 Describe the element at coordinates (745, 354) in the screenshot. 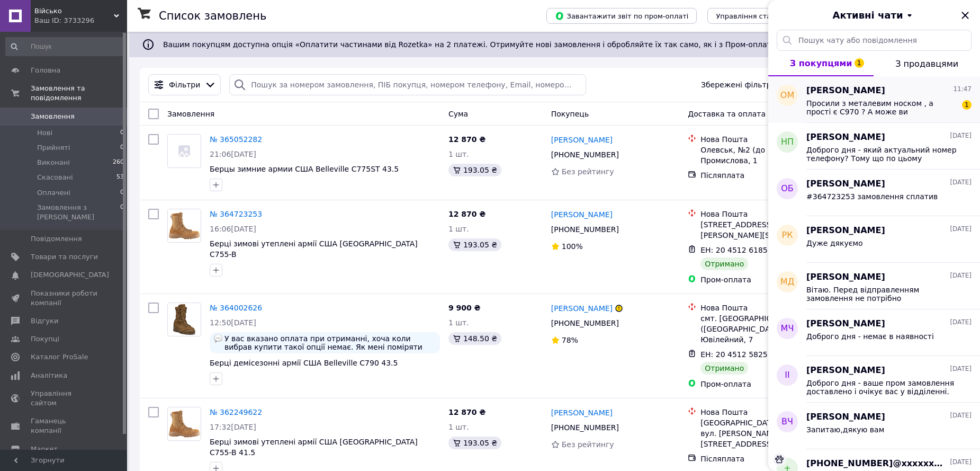

I see `span: ЕН: 20 4512 5825 4772` at that location.